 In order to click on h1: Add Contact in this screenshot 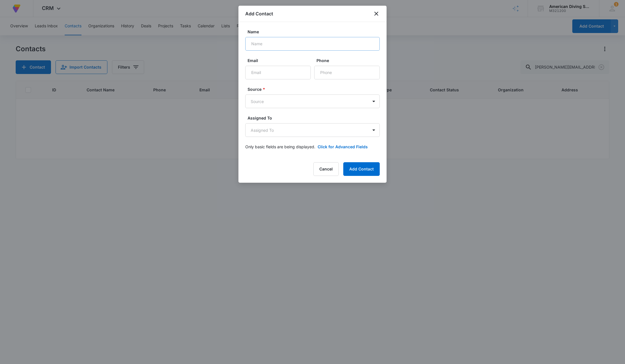, I will do `click(260, 14)`.